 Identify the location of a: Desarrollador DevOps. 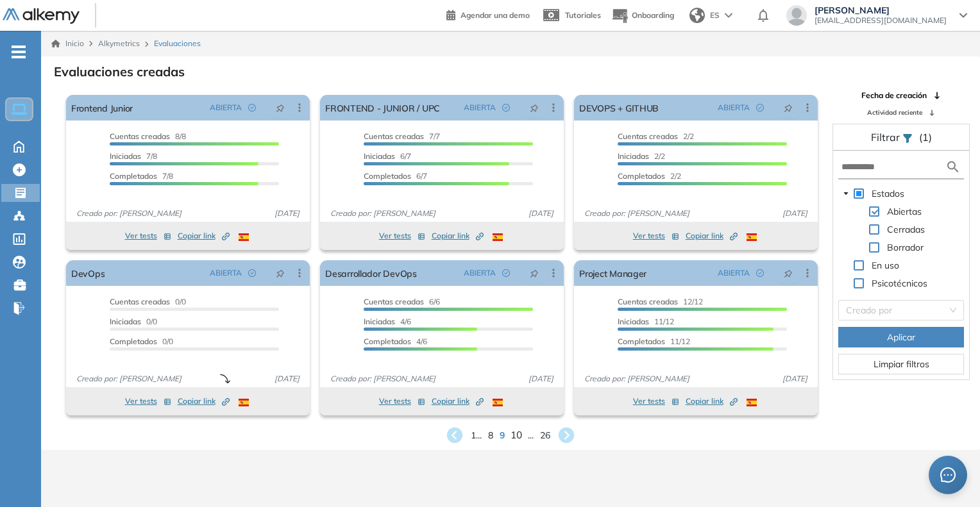
(370, 273).